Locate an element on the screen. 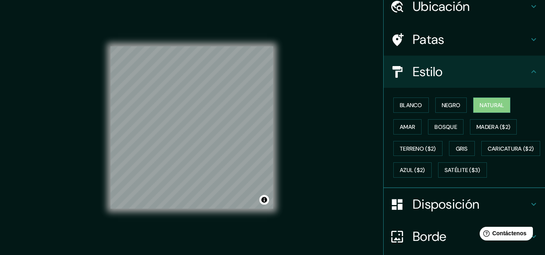 The width and height of the screenshot is (545, 255). font: Bosque is located at coordinates (446, 127).